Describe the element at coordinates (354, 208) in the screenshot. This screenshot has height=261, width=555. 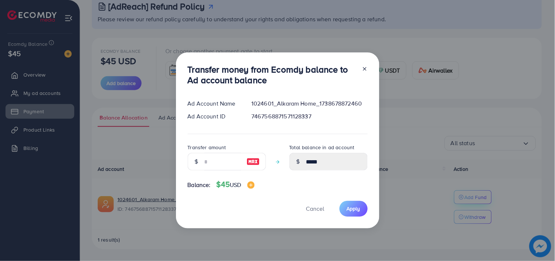
I see `span: Apply` at that location.